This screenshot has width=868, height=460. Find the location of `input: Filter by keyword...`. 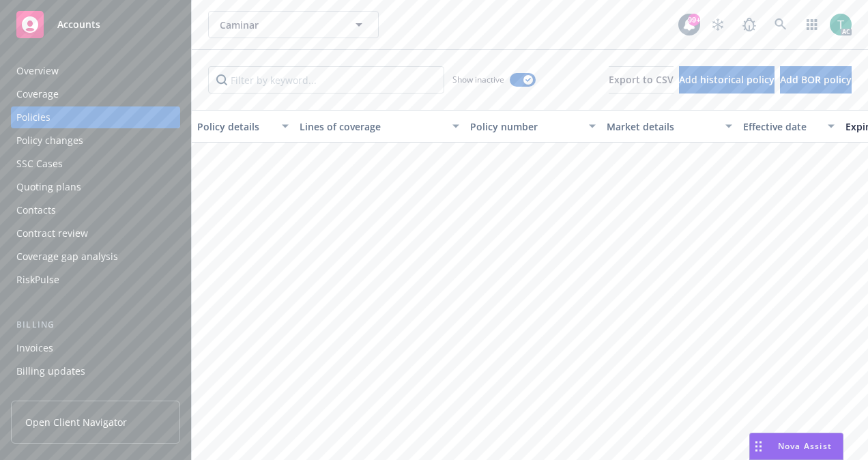

input: Filter by keyword... is located at coordinates (326, 80).